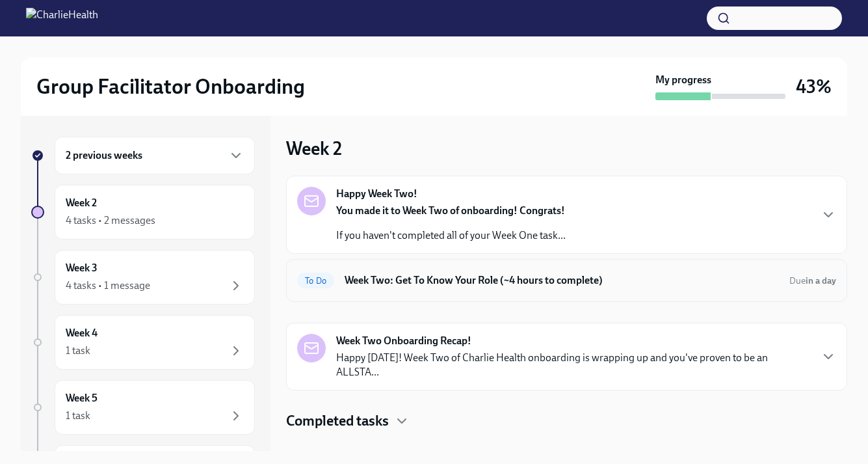 The width and height of the screenshot is (868, 464). Describe the element at coordinates (143, 342) in the screenshot. I see `a: Week 41 task` at that location.